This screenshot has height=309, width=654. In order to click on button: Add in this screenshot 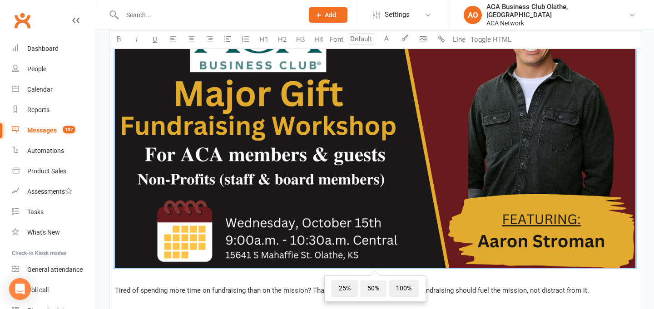, I will do `click(328, 15)`.